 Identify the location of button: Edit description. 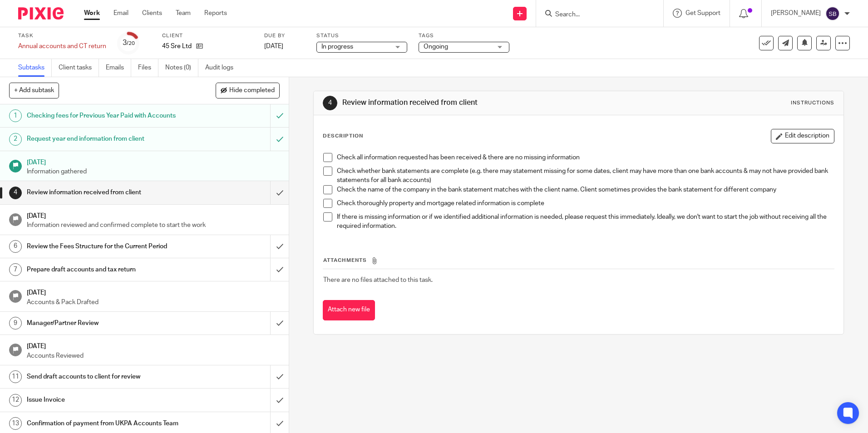
(803, 136).